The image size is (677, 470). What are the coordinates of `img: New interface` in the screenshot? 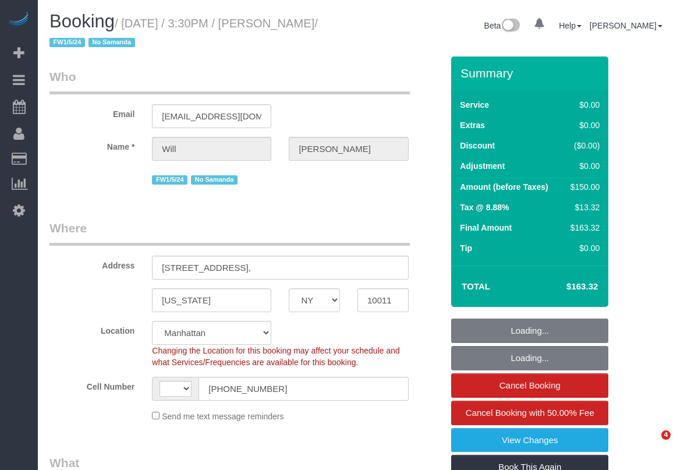 It's located at (510, 26).